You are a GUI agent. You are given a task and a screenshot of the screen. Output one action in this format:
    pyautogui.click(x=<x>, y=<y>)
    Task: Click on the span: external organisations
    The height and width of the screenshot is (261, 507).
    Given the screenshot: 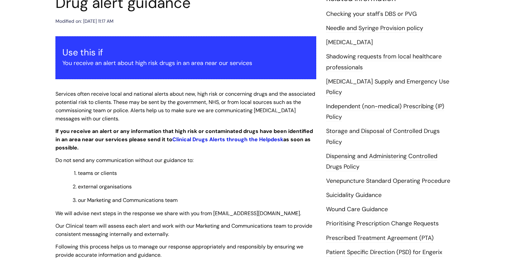 What is the action you would take?
    pyautogui.click(x=105, y=186)
    